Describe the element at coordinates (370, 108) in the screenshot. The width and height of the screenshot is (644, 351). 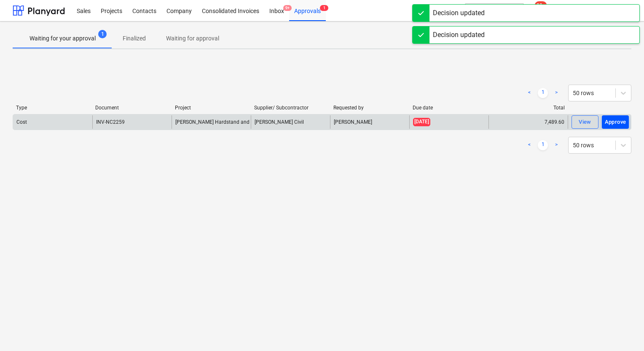
I see `div: Requested by` at that location.